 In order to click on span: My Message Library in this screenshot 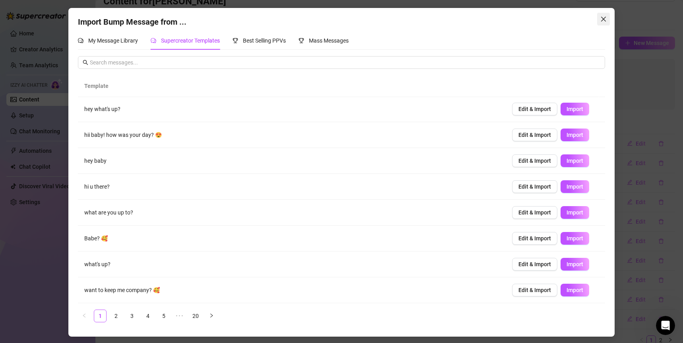, I will do `click(113, 41)`.